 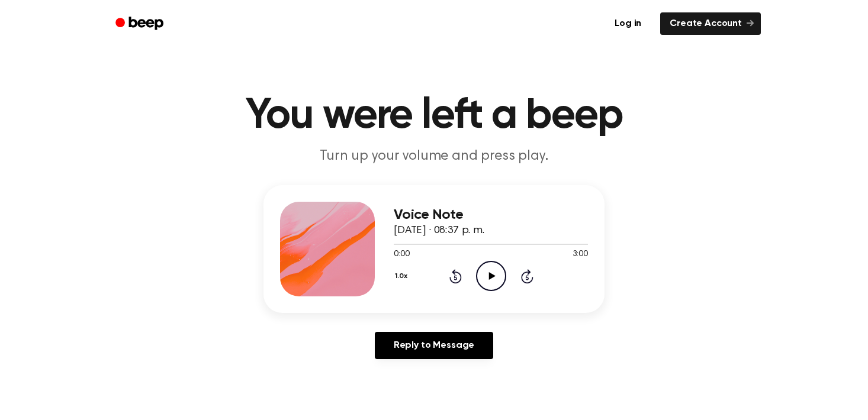 What do you see at coordinates (434, 116) in the screenshot?
I see `h1: You were left a beep` at bounding box center [434, 116].